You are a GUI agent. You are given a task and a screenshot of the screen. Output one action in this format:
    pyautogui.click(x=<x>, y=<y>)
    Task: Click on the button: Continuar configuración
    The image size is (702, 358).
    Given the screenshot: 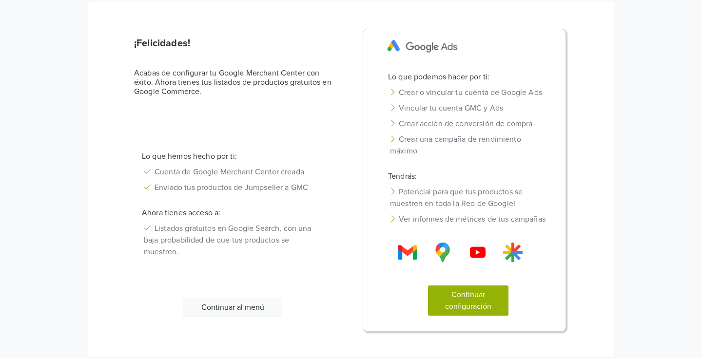 What is the action you would take?
    pyautogui.click(x=468, y=301)
    